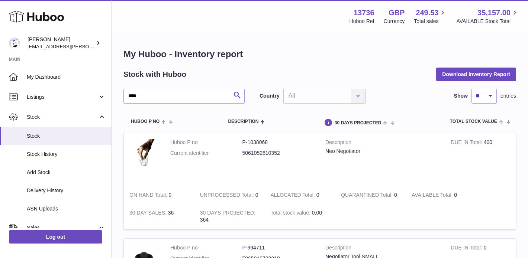 This screenshot has height=258, width=528. What do you see at coordinates (62, 228) in the screenshot?
I see `span: Sales` at bounding box center [62, 228].